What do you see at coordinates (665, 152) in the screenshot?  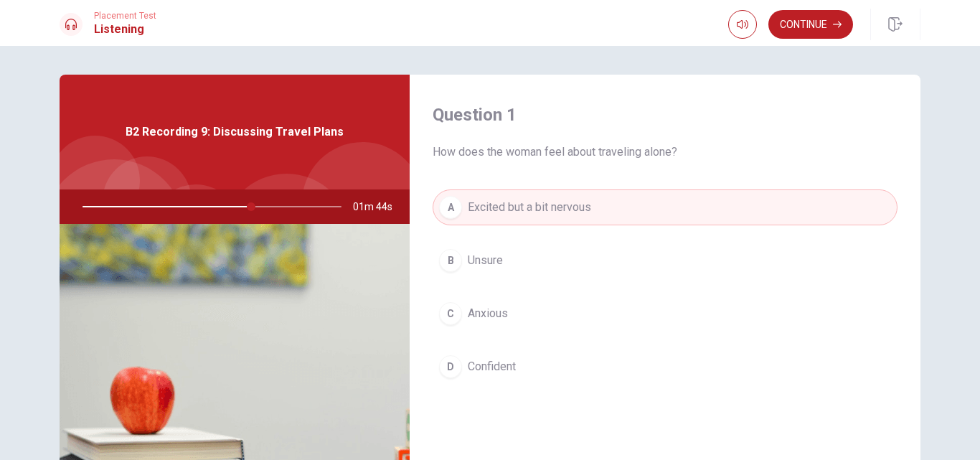 I see `span: How does the woman feel about traveling alone?` at bounding box center [665, 152].